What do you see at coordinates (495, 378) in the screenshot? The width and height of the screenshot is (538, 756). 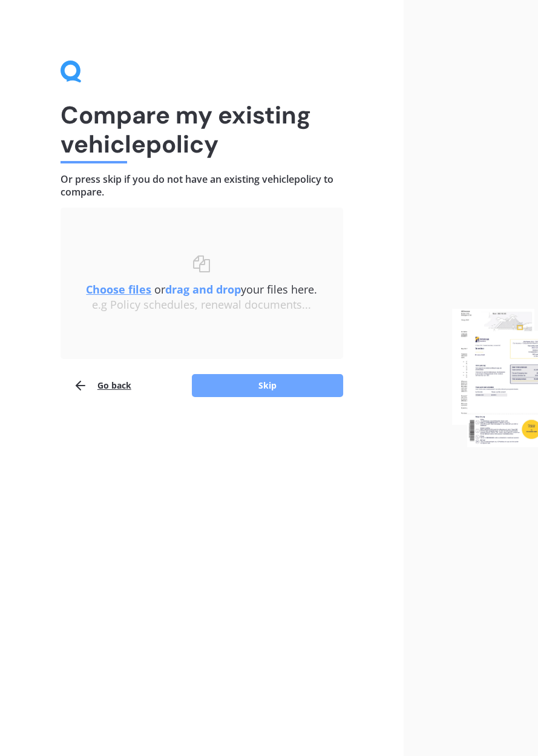 I see `img: files.webp` at bounding box center [495, 378].